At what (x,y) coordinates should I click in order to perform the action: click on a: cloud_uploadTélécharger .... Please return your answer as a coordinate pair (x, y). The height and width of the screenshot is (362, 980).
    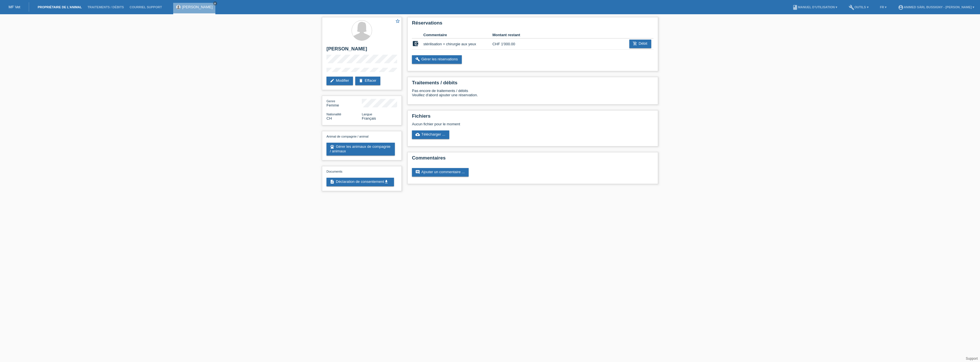
    Looking at the image, I should click on (431, 135).